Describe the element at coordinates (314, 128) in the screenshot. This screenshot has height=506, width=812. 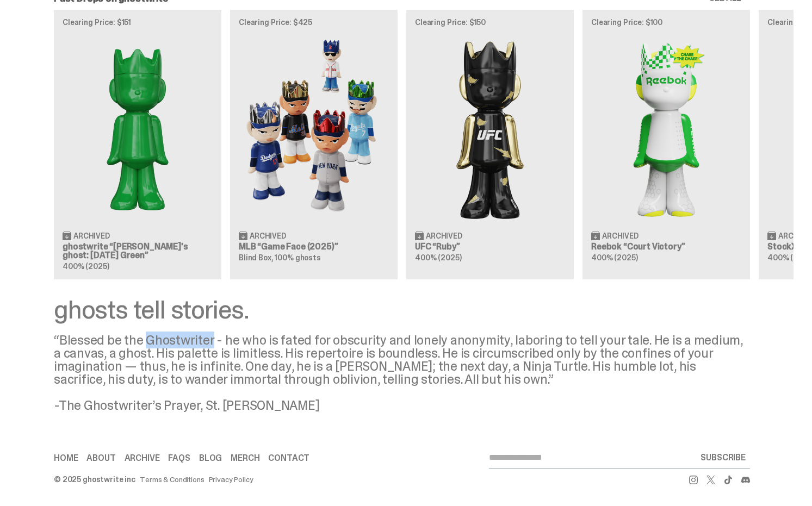
I see `img: Game Face (2025)` at that location.